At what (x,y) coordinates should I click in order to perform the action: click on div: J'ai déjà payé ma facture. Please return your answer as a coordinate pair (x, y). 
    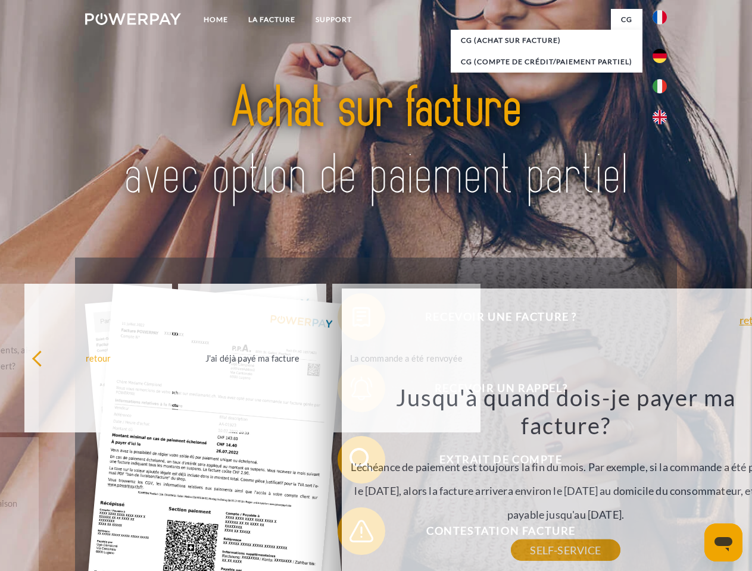
    Looking at the image, I should click on (252, 358).